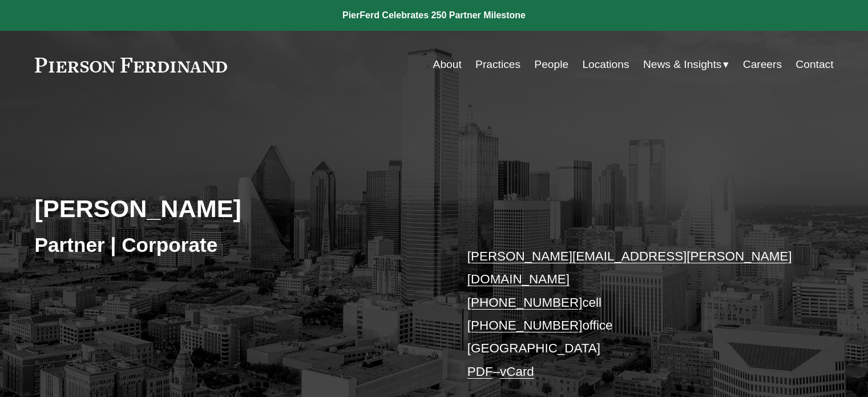 This screenshot has height=397, width=868. I want to click on span: News & Insights, so click(682, 65).